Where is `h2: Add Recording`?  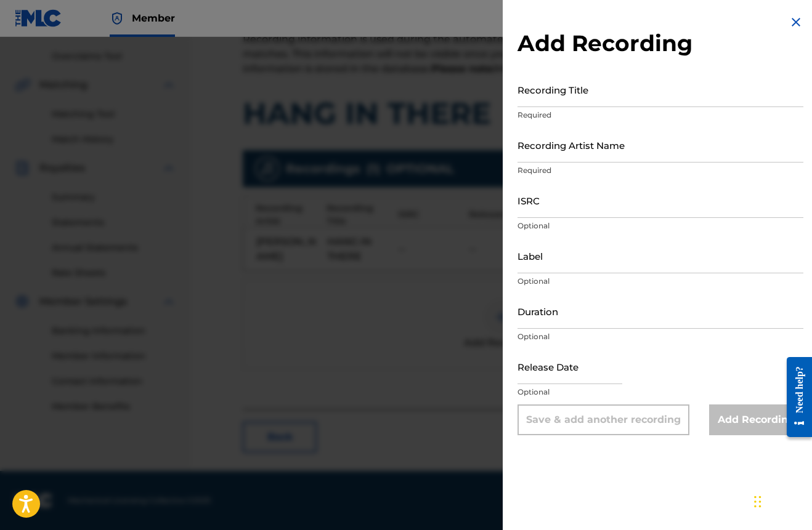 h2: Add Recording is located at coordinates (660, 43).